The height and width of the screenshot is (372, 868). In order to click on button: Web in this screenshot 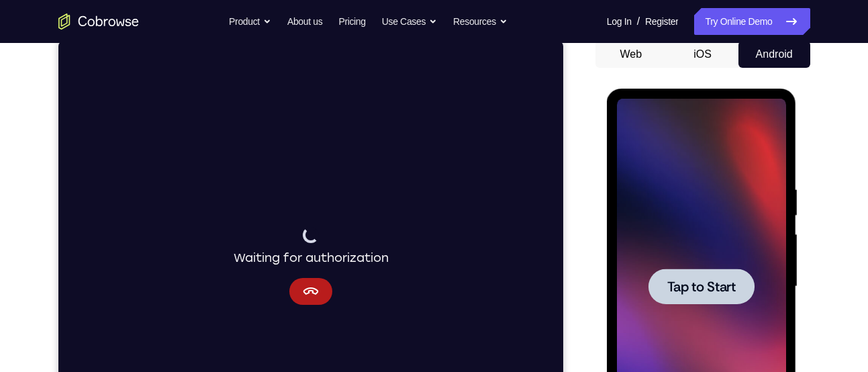, I will do `click(631, 55)`.